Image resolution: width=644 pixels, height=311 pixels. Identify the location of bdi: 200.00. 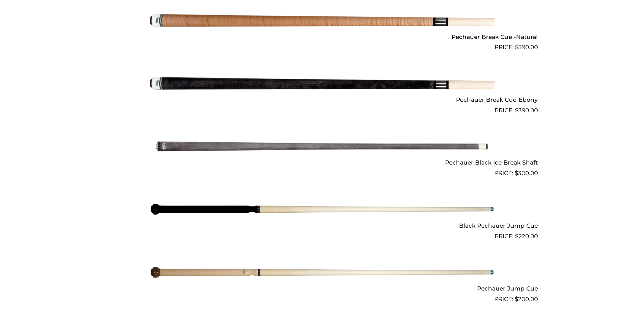
(526, 299).